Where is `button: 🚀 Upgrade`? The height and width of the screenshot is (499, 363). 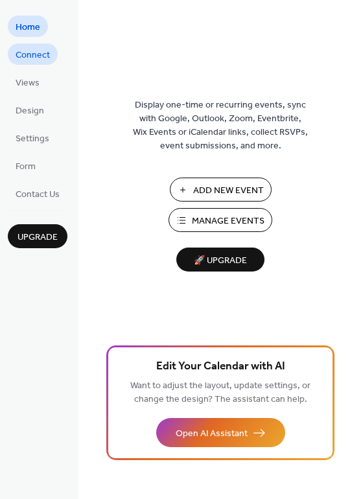
button: 🚀 Upgrade is located at coordinates (220, 259).